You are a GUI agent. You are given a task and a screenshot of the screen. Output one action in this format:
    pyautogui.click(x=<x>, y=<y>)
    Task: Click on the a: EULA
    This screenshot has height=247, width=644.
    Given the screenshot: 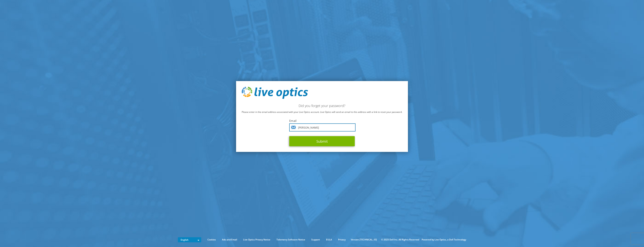 What is the action you would take?
    pyautogui.click(x=329, y=240)
    